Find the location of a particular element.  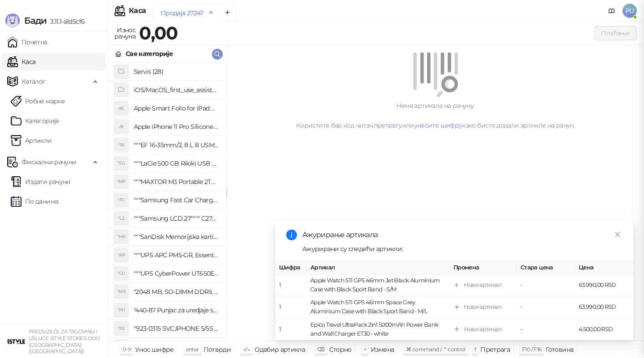

td: Apple Watch S11 GPS 46mm Jet Black Aluminium Case with Black Sport Band - S/M is located at coordinates (378, 285).